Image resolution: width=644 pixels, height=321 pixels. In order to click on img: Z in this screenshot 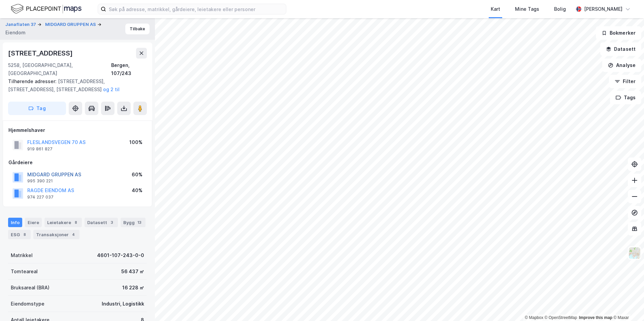, I will do `click(635, 253)`.